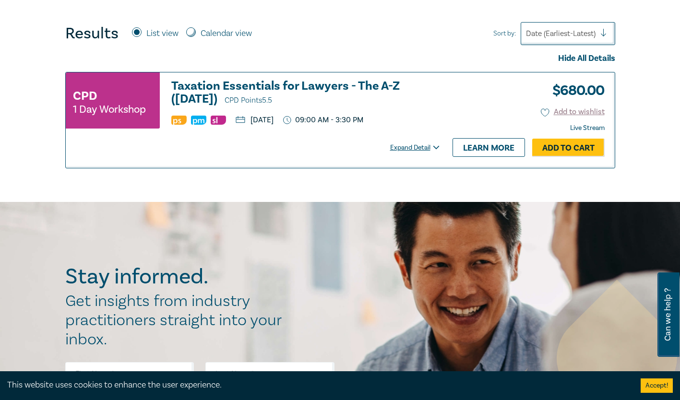 The image size is (680, 400). What do you see at coordinates (323, 120) in the screenshot?
I see `p: 09:00 AM - 3:30 PM` at bounding box center [323, 120].